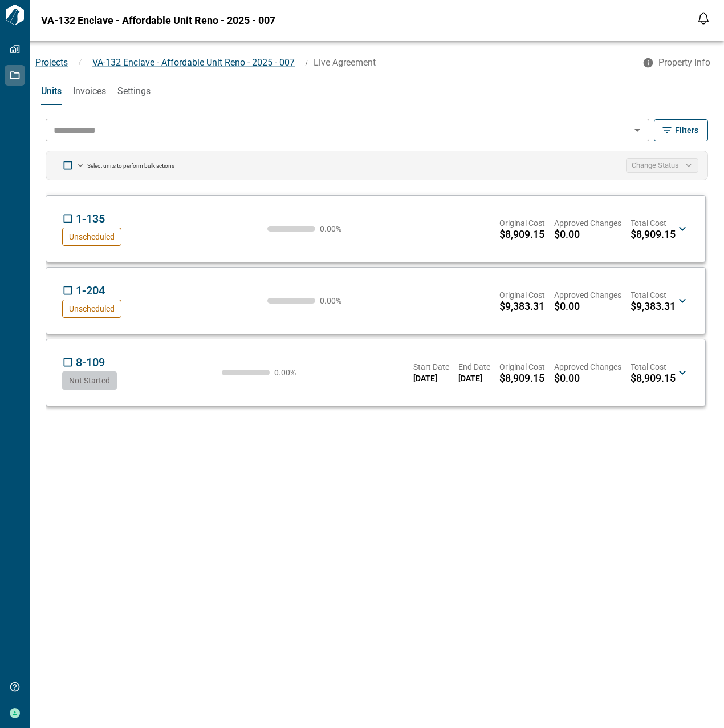  I want to click on button: Property Info, so click(677, 63).